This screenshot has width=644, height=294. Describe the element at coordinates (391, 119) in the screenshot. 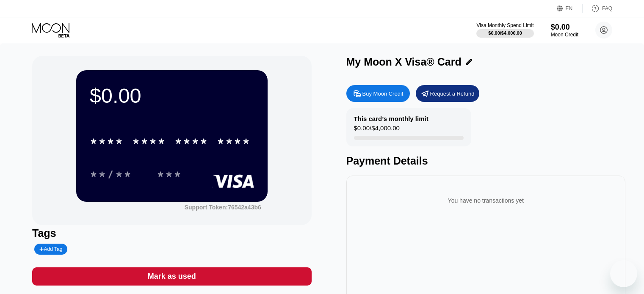

I see `div: This card’s monthly limit` at that location.